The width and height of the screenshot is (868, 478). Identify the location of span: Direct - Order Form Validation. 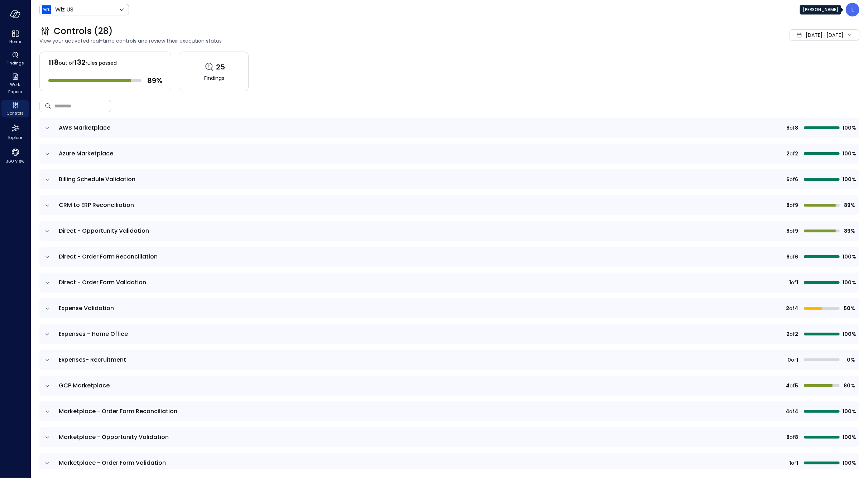
(103, 283).